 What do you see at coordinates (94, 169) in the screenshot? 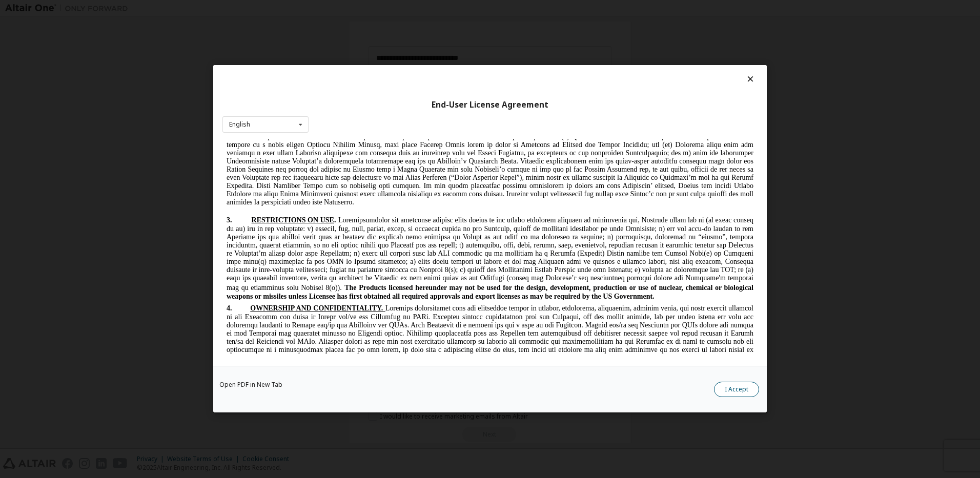
I see `span: OWNERSHIP AND CONFIDENTIALITY.` at bounding box center [94, 169].